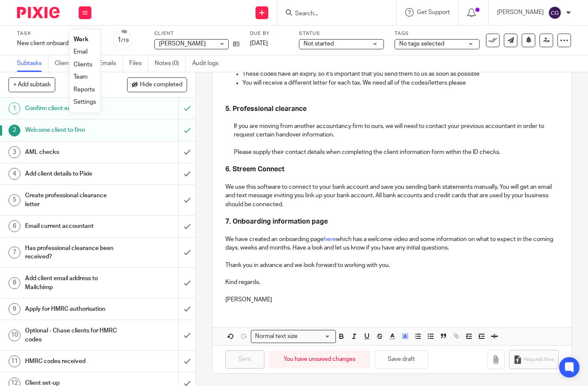  What do you see at coordinates (14, 226) in the screenshot?
I see `div: 6` at bounding box center [14, 226].